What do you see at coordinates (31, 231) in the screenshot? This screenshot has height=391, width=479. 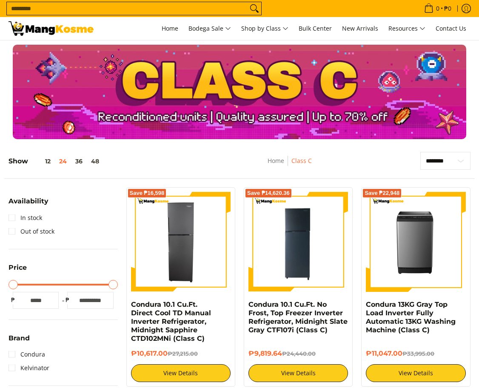 I see `a: Out of stock` at bounding box center [31, 231].